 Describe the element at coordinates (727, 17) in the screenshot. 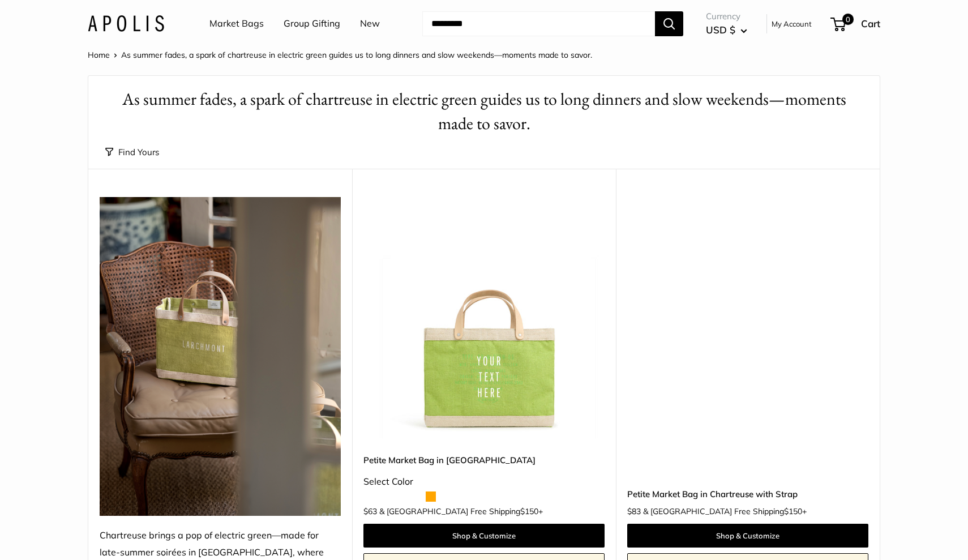

I see `span: Currency` at that location.